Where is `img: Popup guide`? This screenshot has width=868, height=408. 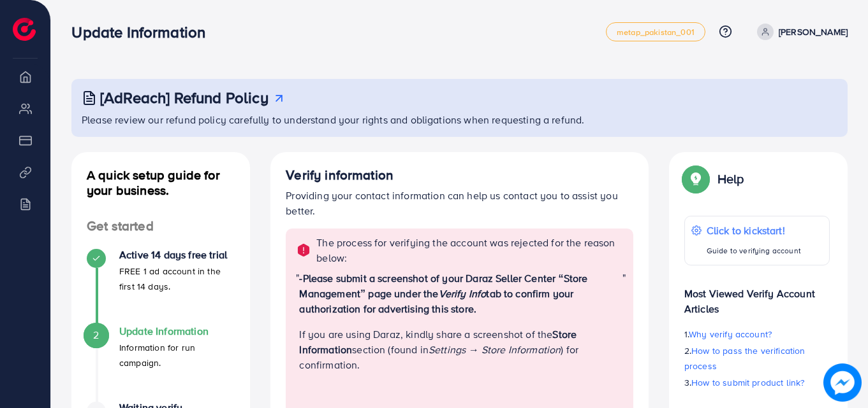
img: Popup guide is located at coordinates (695, 179).